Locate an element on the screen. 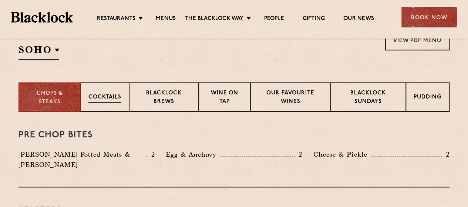 This screenshot has width=468, height=207. p: Wine on Tap is located at coordinates (225, 98).